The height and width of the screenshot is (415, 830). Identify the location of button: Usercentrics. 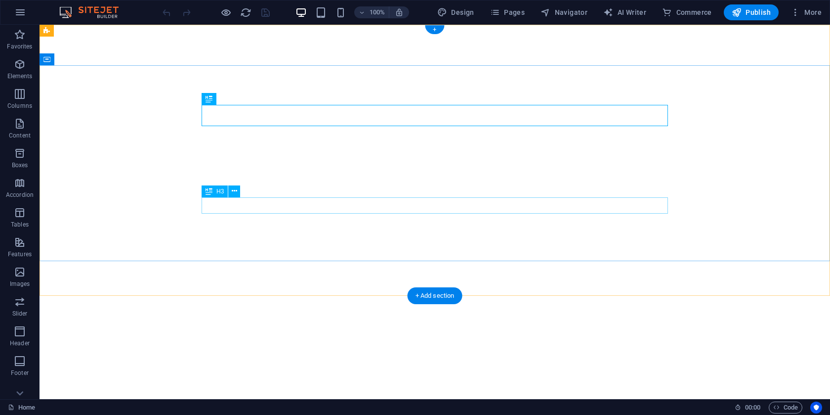
(817, 407).